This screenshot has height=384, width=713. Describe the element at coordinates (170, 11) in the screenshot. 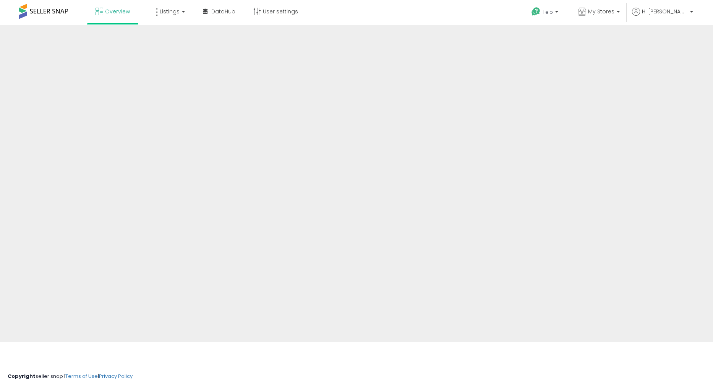

I see `span: Listings` at that location.